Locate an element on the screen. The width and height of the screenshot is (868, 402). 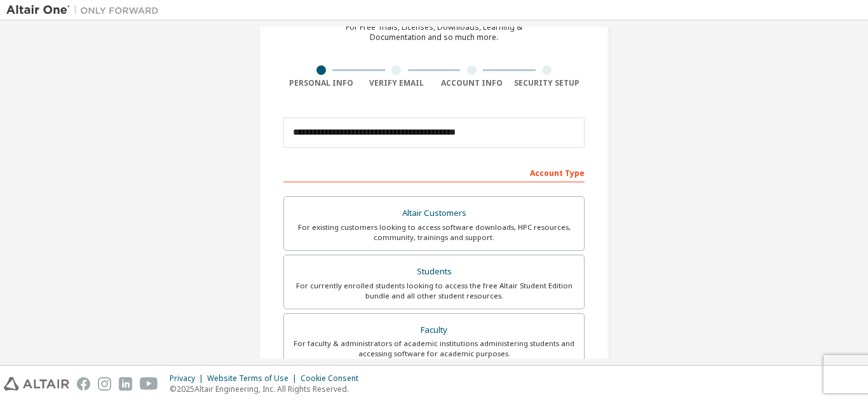
img: instagram.svg is located at coordinates (104, 384).